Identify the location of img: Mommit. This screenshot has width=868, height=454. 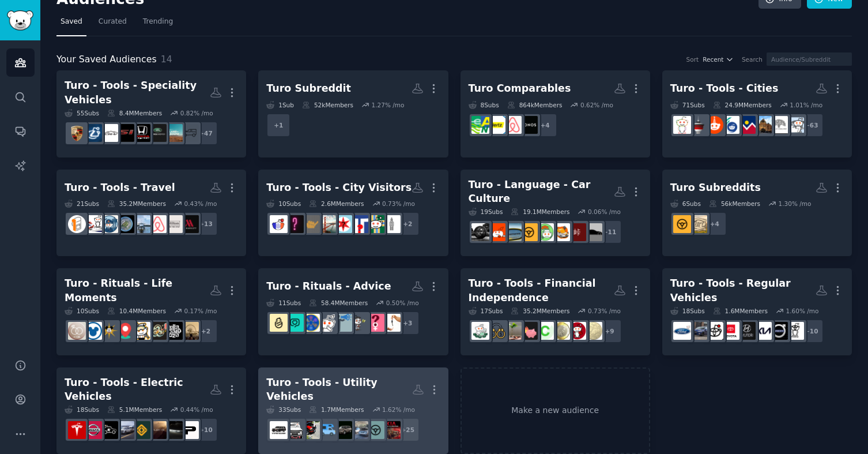
(294, 322).